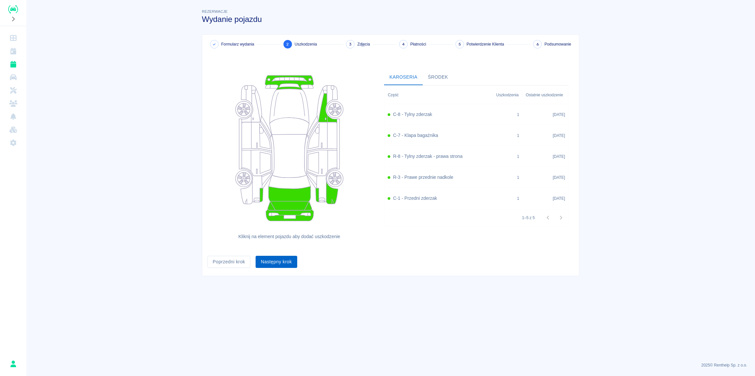 This screenshot has height=376, width=755. What do you see at coordinates (529, 218) in the screenshot?
I see `p: 1–5 z 5` at bounding box center [529, 218].